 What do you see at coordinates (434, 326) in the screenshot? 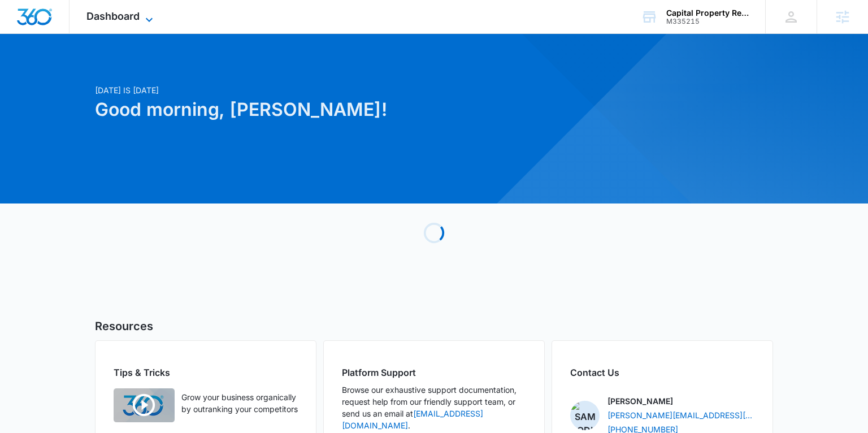
I see `h5: Resources` at bounding box center [434, 326].